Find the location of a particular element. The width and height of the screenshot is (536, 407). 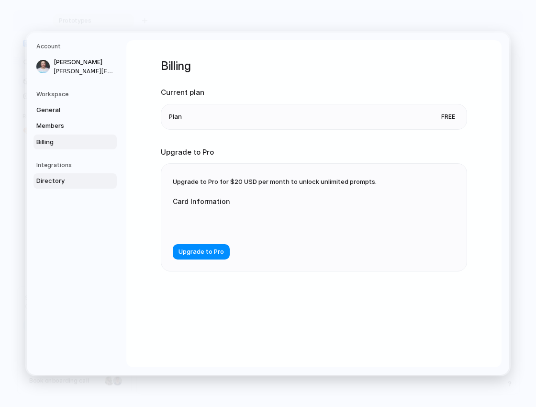

h5: Account is located at coordinates (77, 46).